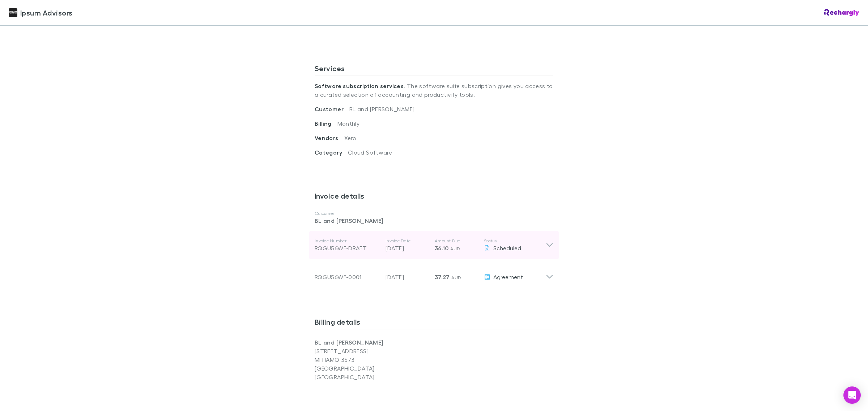 The width and height of the screenshot is (868, 411). Describe the element at coordinates (434, 90) in the screenshot. I see `p: . The software suite subscription gives you access to a curated selection of accounting and produ...` at that location.